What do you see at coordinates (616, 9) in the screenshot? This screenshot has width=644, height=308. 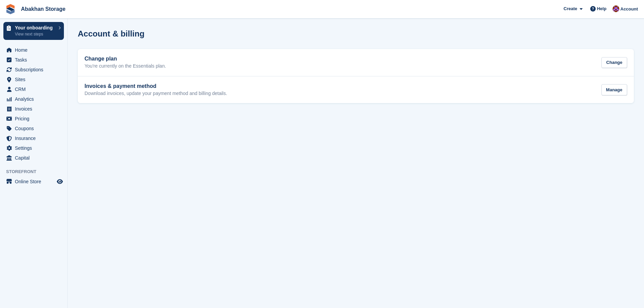 I see `img: William Abakhan` at bounding box center [616, 9].